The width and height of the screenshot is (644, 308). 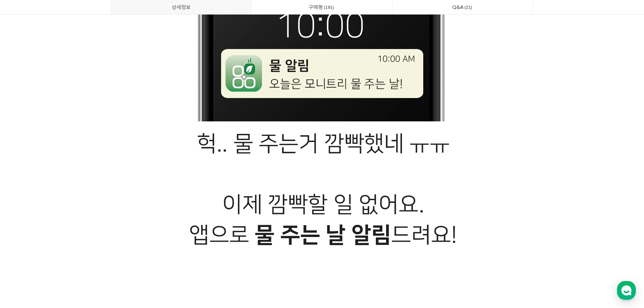 I want to click on a: 홈, so click(x=23, y=223).